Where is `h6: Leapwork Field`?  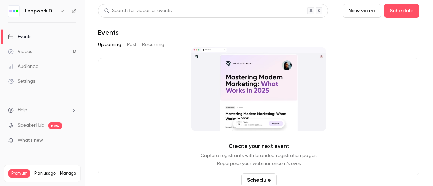
h6: Leapwork Field is located at coordinates (41, 11).